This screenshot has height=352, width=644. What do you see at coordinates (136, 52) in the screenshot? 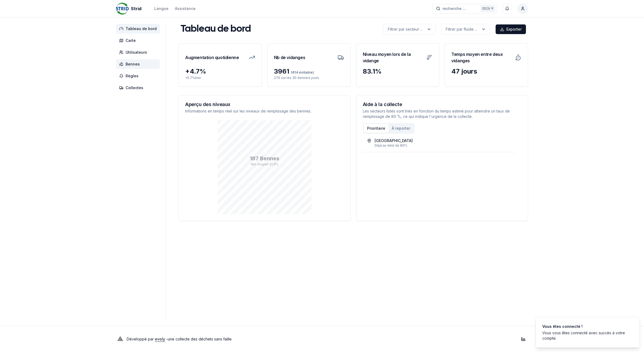
I see `span: Utilisateurs` at bounding box center [136, 52].